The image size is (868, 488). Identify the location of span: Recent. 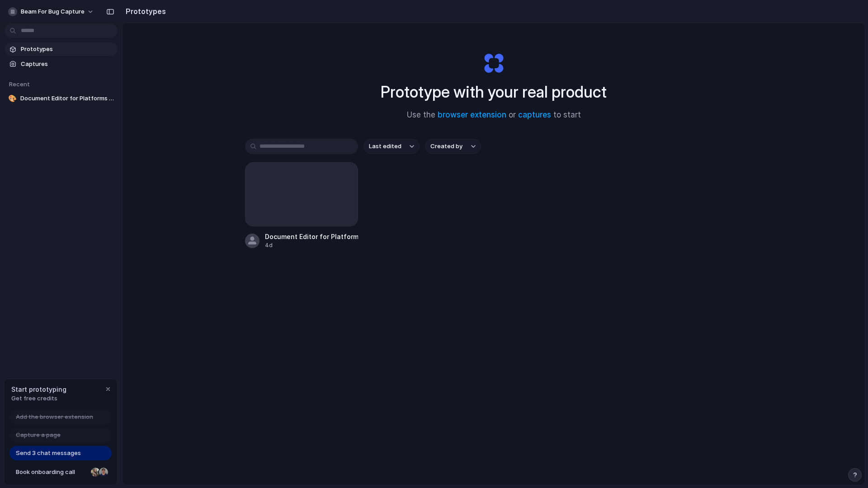
(19, 84).